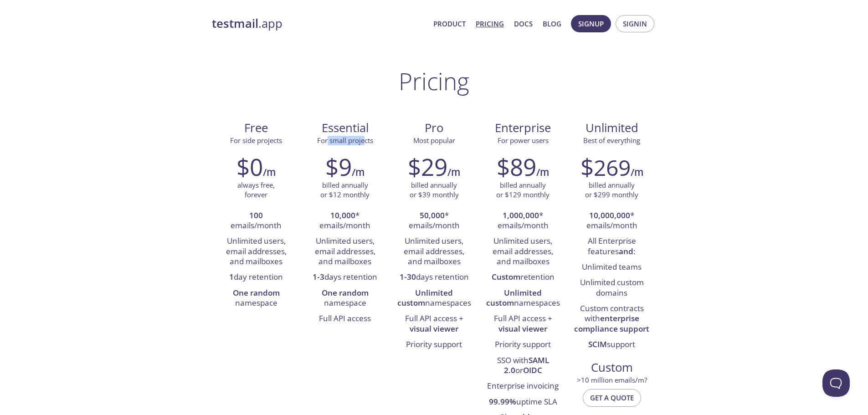 The height and width of the screenshot is (415, 868). Describe the element at coordinates (407, 277) in the screenshot. I see `strong: 1-30` at that location.